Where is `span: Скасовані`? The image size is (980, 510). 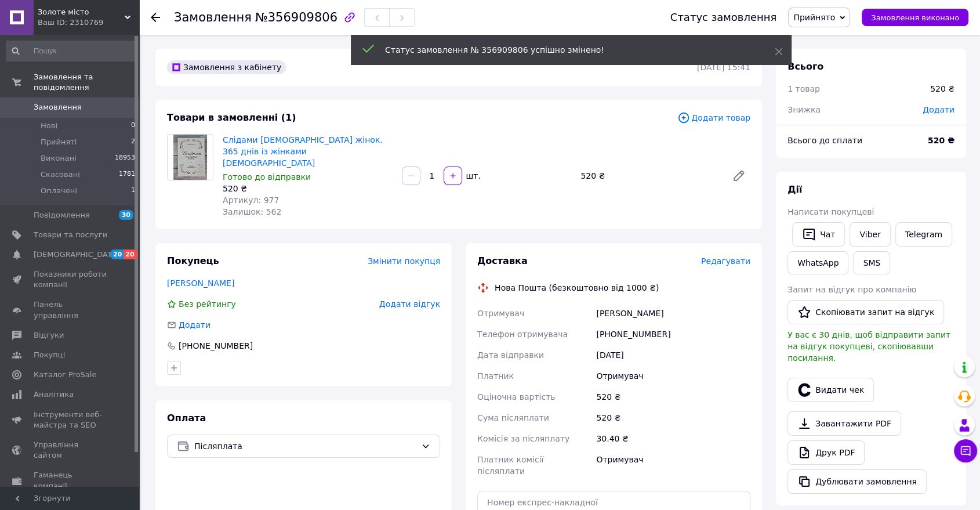 span: Скасовані is located at coordinates (60, 175).